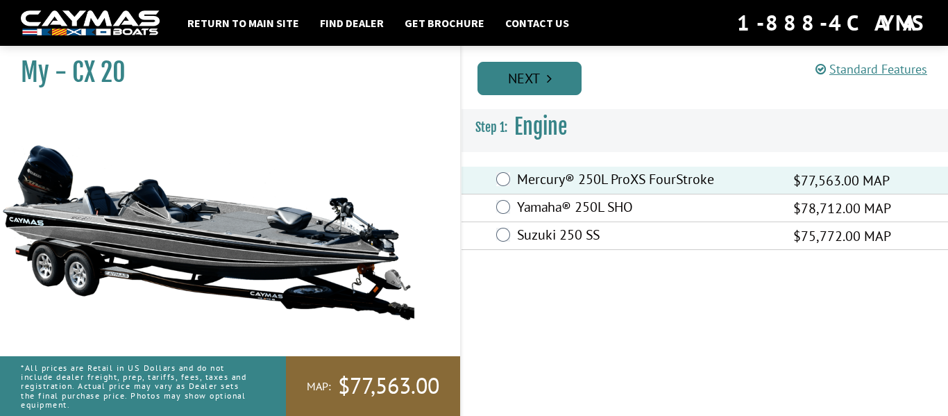 The image size is (948, 416). I want to click on a: MAP:$77,563.00, so click(373, 386).